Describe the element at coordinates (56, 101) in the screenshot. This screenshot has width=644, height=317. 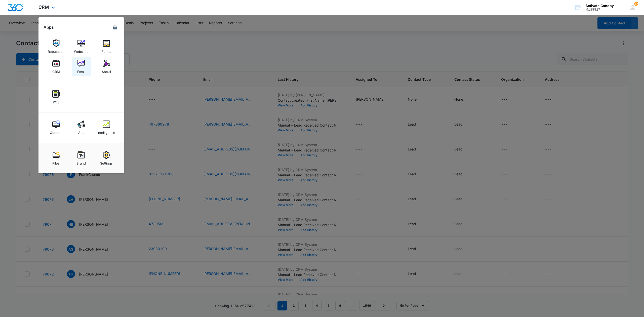
I see `div: POS` at that location.